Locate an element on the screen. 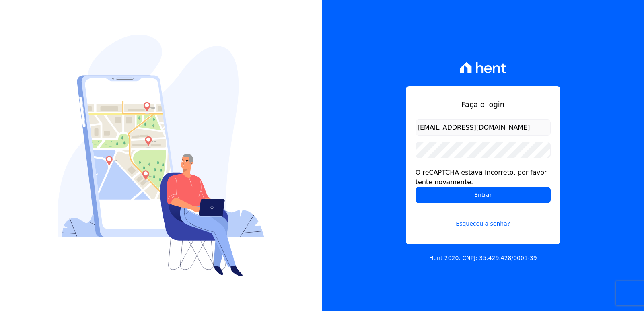 The width and height of the screenshot is (644, 311). input: Email is located at coordinates (483, 127).